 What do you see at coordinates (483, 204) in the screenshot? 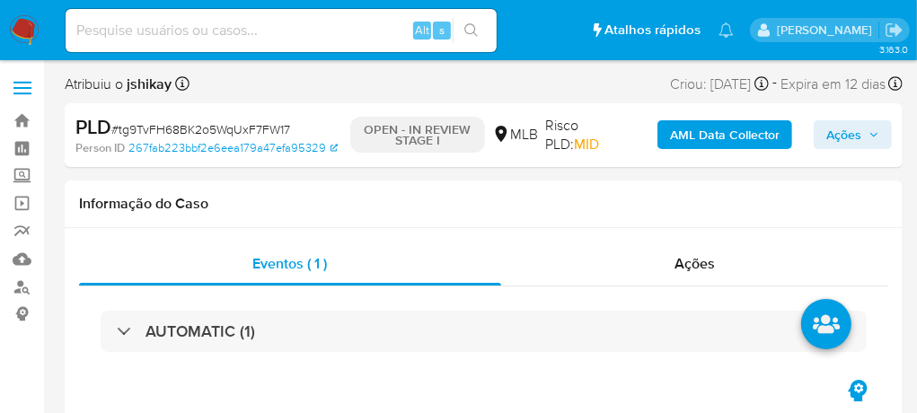
I see `h1: Informação do Caso` at bounding box center [483, 204].